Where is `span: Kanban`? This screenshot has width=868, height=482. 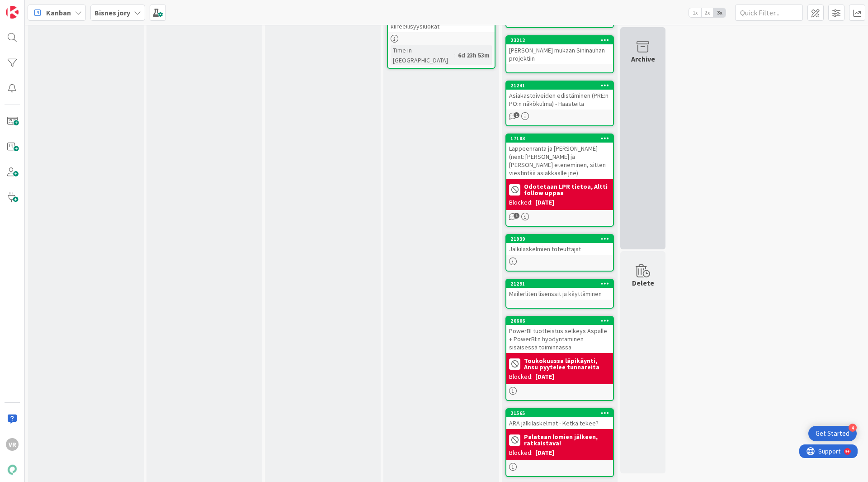 span: Kanban is located at coordinates (58, 13).